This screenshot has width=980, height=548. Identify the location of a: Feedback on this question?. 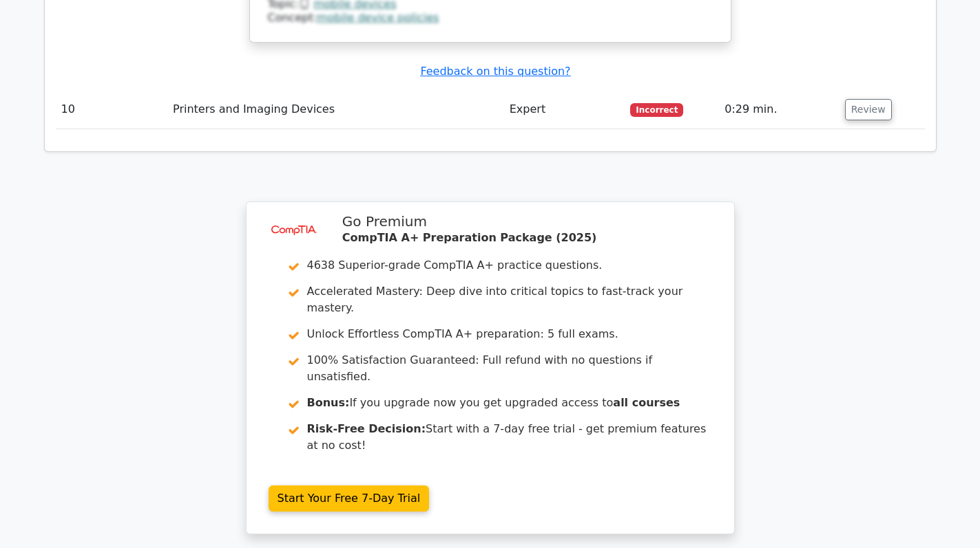
(495, 71).